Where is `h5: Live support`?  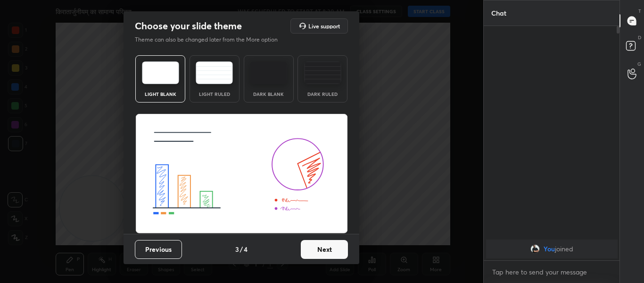 h5: Live support is located at coordinates (324, 26).